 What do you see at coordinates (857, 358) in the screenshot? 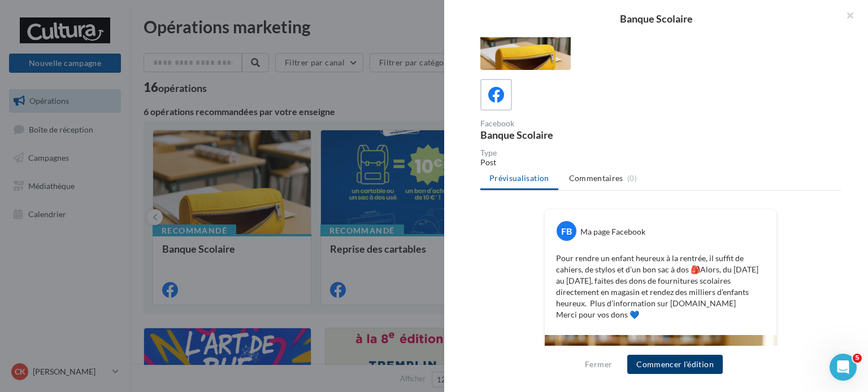
I see `span: 5` at bounding box center [857, 358].